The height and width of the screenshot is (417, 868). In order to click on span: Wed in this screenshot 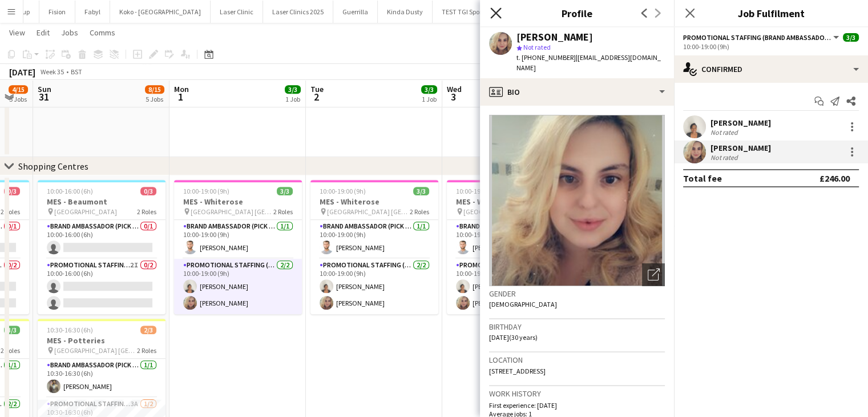, I will do `click(454, 89)`.